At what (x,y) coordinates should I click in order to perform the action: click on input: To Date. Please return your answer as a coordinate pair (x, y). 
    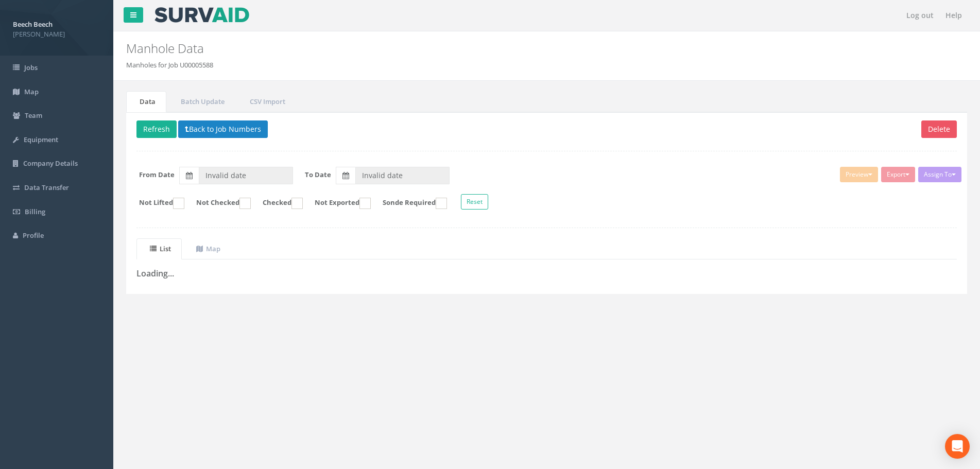
    Looking at the image, I should click on (402, 176).